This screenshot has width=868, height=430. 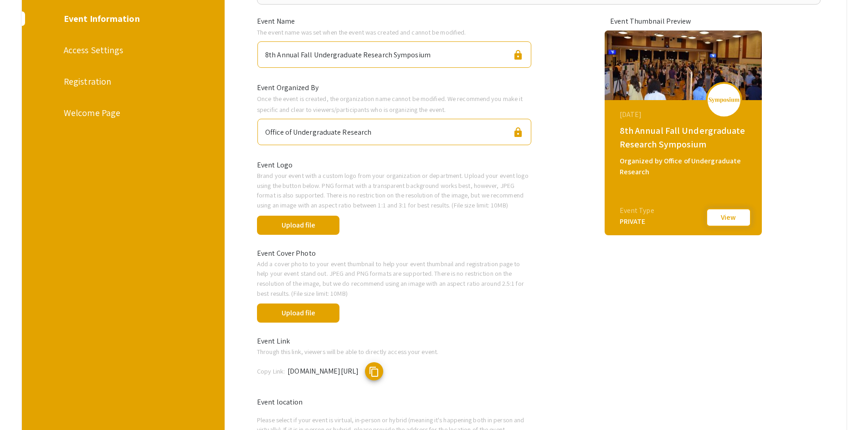 What do you see at coordinates (389, 104) in the screenshot?
I see `span: Once the event is created, the organization name cannot be modified. We recommend you make it spe...` at bounding box center [389, 104].